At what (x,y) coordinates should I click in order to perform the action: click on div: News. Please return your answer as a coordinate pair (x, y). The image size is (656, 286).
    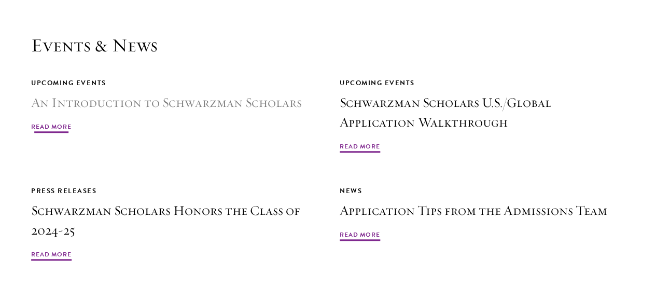
    Looking at the image, I should click on (482, 191).